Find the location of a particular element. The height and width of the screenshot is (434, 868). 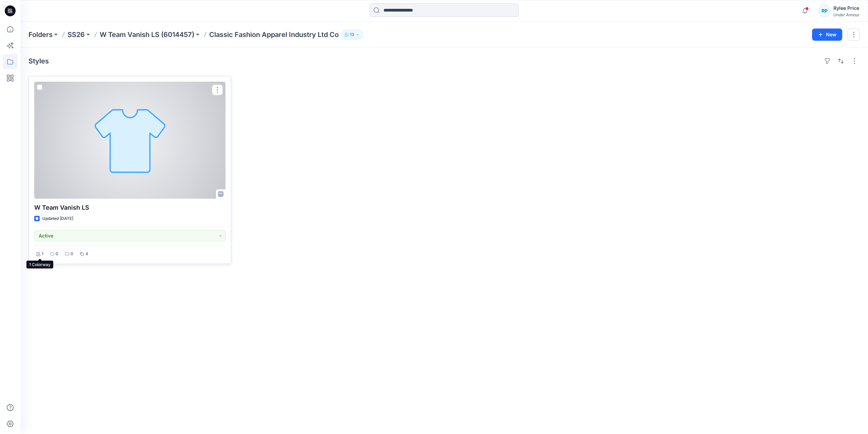

button: New is located at coordinates (827, 34).